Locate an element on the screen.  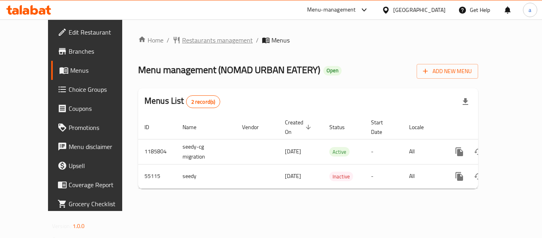
span: Edit Restaurant is located at coordinates (100, 32).